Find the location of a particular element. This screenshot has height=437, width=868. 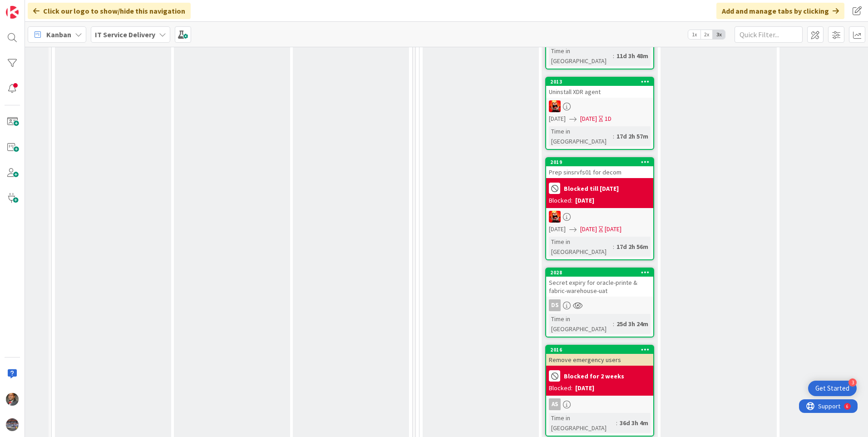

div: 6 is located at coordinates (48, 7).